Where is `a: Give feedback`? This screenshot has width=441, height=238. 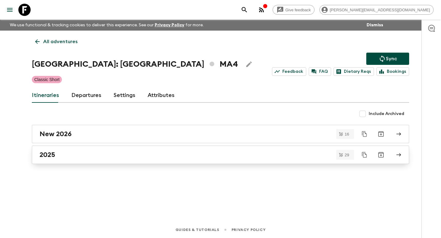 a: Give feedback is located at coordinates (293, 10).